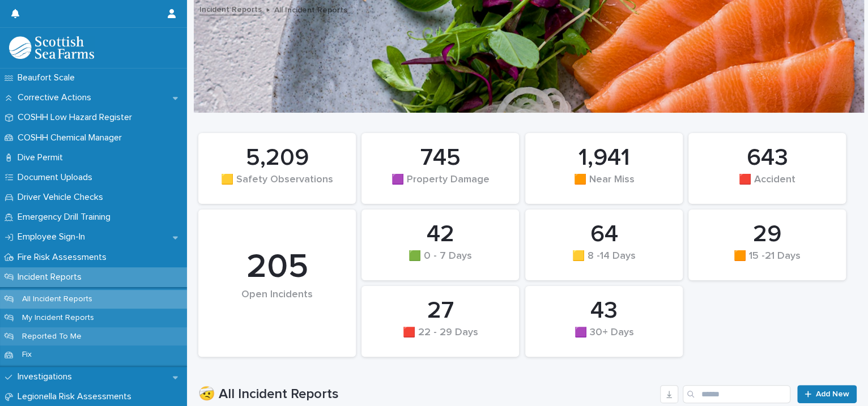 This screenshot has height=406, width=868. I want to click on p: Dive Permit, so click(42, 157).